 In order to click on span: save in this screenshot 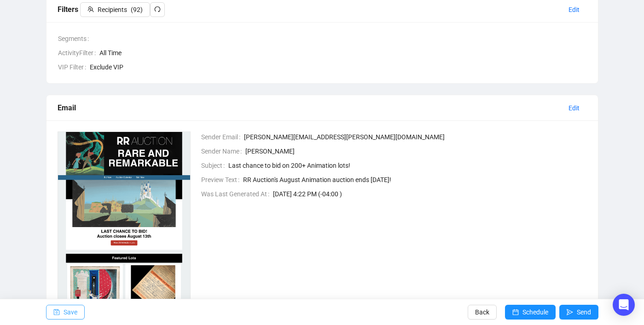, I will do `click(57, 312)`.